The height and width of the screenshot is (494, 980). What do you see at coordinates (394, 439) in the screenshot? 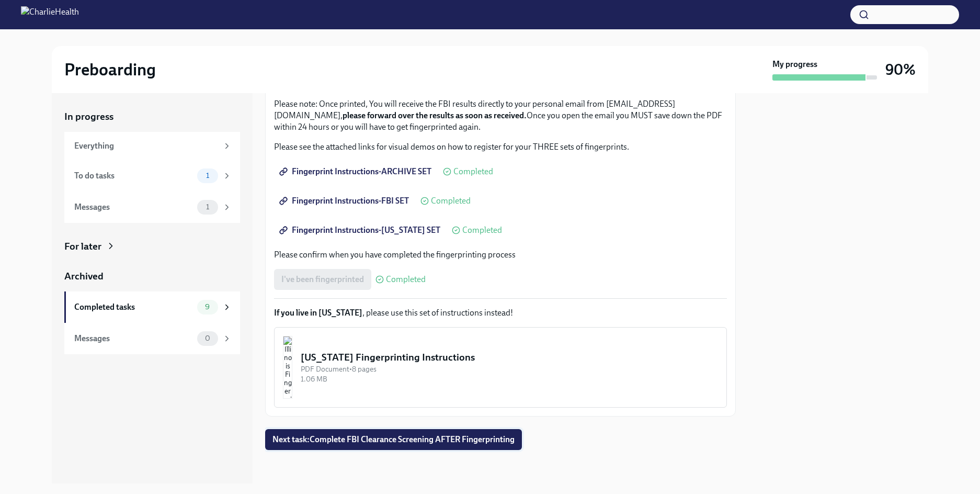
I see `span: Next task : Complete FBI Clearance Screening AFTER Fingerprinting` at bounding box center [394, 439].